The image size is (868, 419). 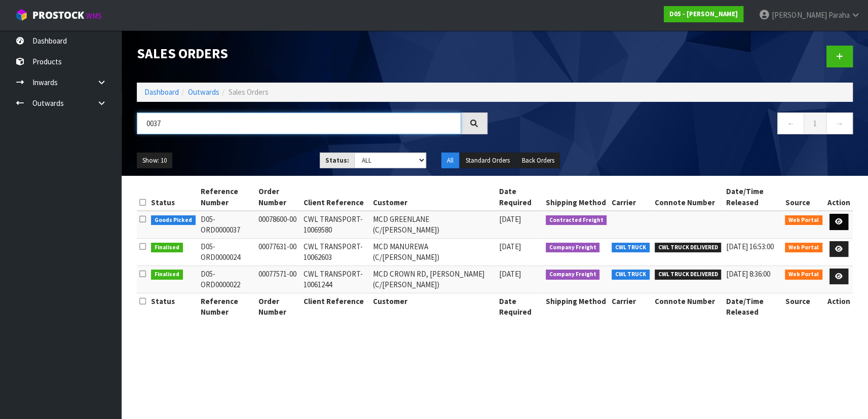 What do you see at coordinates (204, 91) in the screenshot?
I see `a: Outwards` at bounding box center [204, 91].